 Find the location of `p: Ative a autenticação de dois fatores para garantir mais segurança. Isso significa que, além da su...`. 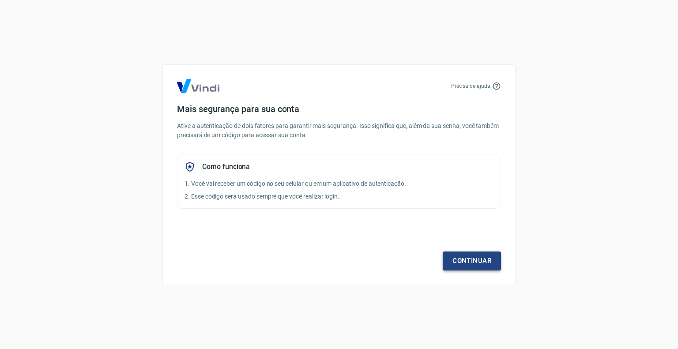

p: Ative a autenticação de dois fatores para garantir mais segurança. Isso significa que, além da su... is located at coordinates (339, 131).